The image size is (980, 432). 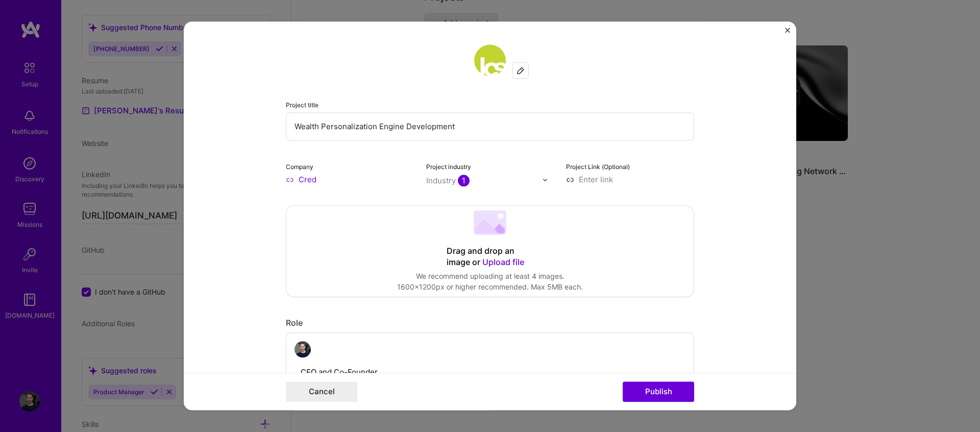 I want to click on input: Enter name or website, so click(x=350, y=179).